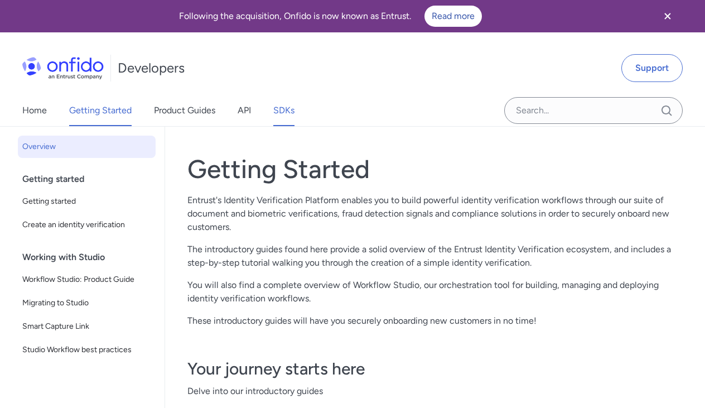 The height and width of the screenshot is (408, 705). I want to click on a: Smart Capture Link, so click(86, 326).